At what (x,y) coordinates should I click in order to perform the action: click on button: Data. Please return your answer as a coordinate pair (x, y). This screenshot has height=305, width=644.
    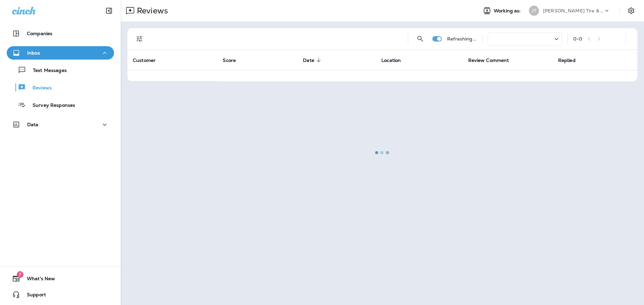
    Looking at the image, I should click on (60, 124).